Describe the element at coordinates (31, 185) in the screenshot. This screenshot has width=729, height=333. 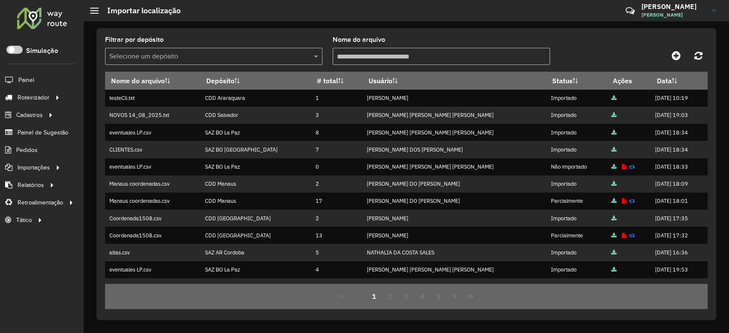
I see `span: Relatórios` at that location.